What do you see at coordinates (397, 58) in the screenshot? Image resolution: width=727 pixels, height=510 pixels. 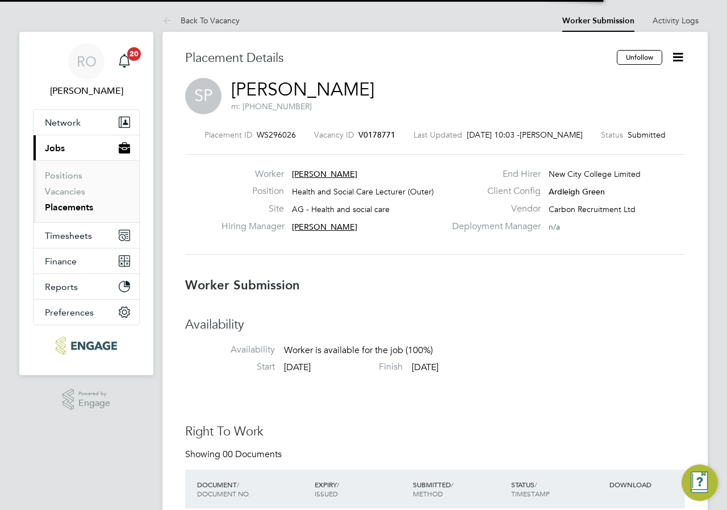 I see `h3: Placement Details` at bounding box center [397, 58].